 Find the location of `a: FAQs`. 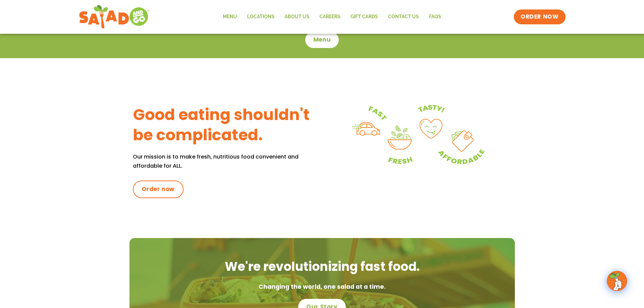

a: FAQs is located at coordinates (435, 17).